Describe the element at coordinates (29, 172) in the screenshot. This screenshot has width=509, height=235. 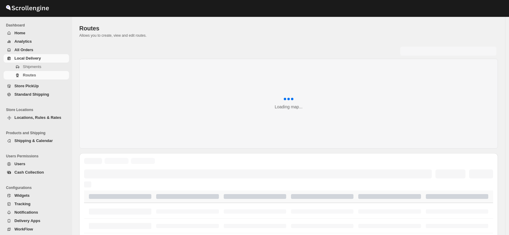
I see `span: Cash Collection` at that location.